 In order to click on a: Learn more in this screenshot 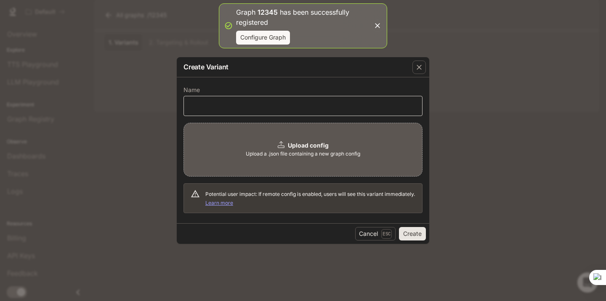, I will do `click(219, 203)`.